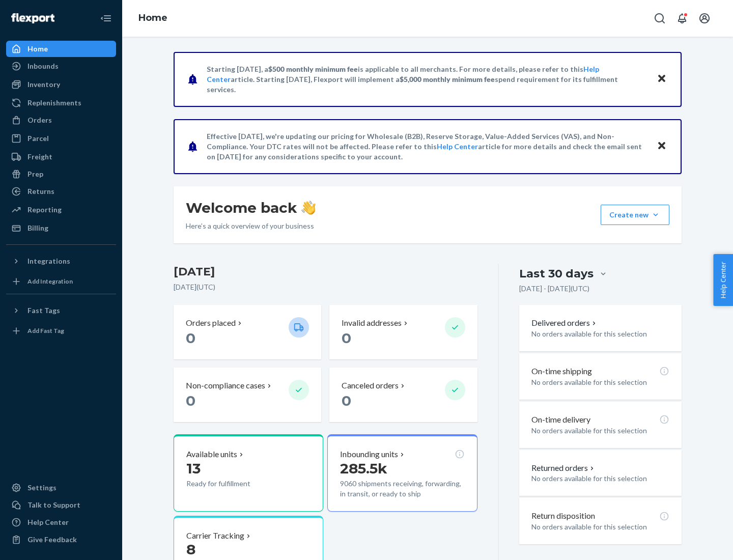 The image size is (733, 560). What do you see at coordinates (403, 395) in the screenshot?
I see `button: Canceled orders 0` at bounding box center [403, 395].